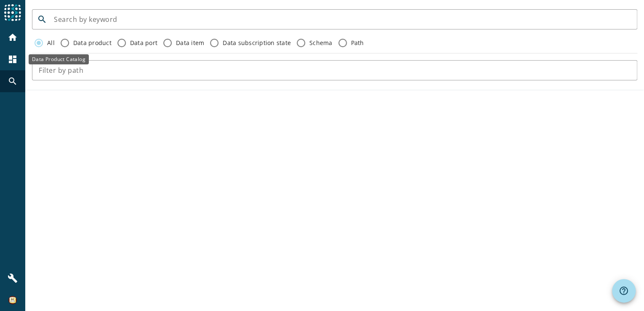  What do you see at coordinates (13, 38) in the screenshot?
I see `mat-icon: home` at bounding box center [13, 38].